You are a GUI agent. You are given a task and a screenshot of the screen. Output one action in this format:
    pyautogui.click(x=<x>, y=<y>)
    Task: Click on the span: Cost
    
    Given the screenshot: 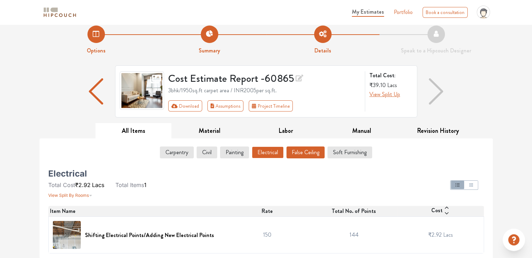 What is the action you would take?
    pyautogui.click(x=437, y=211)
    